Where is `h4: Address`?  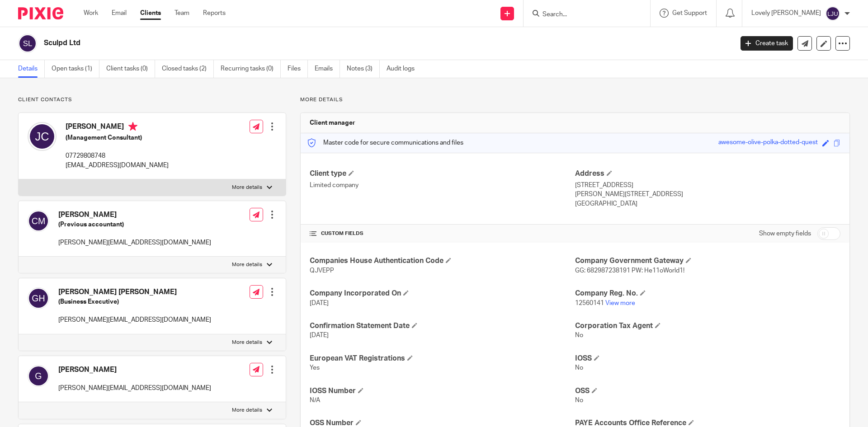
h4: Address is located at coordinates (708, 174).